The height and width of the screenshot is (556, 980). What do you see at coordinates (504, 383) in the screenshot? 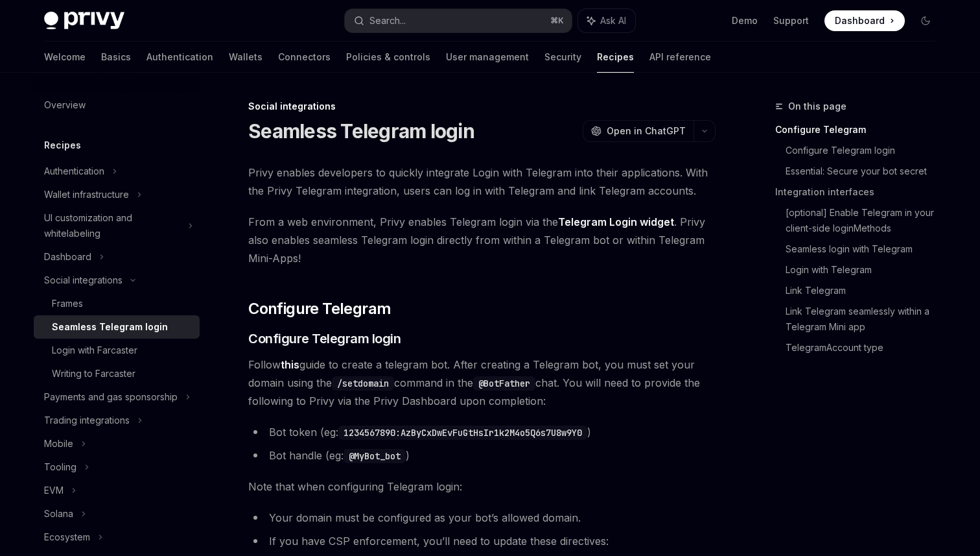
I see `code: @BotFather` at bounding box center [504, 383].